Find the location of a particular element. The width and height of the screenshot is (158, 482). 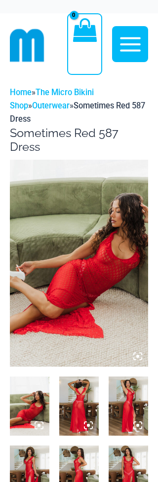

a: Outerwear is located at coordinates (51, 105).